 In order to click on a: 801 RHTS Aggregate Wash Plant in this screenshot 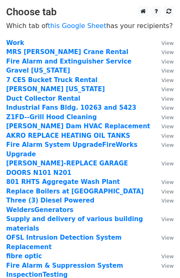, I will do `click(63, 182)`.